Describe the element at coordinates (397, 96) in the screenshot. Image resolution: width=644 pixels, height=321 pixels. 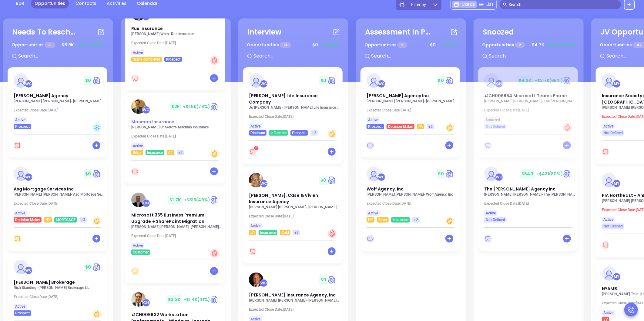
I see `span: Dreher Agency Inc` at that location.